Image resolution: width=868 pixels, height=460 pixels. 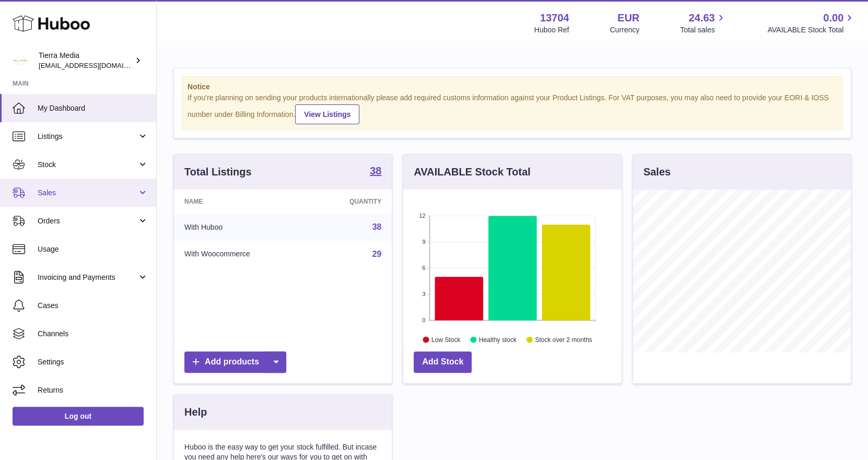 I want to click on strong: Notice, so click(x=513, y=86).